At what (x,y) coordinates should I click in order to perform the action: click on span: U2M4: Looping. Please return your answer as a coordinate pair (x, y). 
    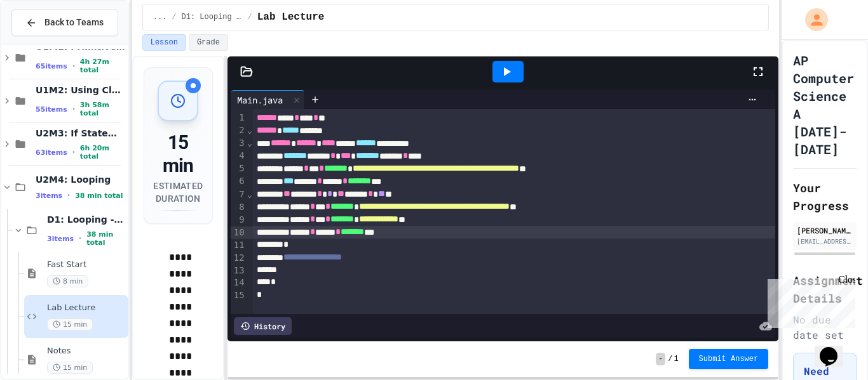
    Looking at the image, I should click on (81, 179).